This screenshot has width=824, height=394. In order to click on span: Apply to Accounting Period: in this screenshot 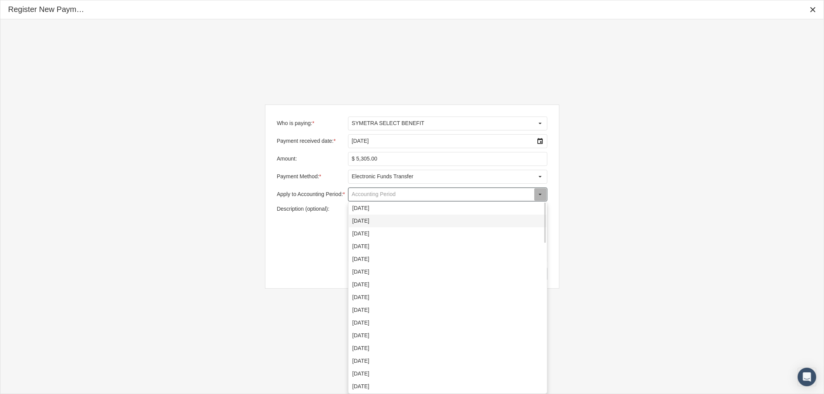, I will do `click(310, 194)`.